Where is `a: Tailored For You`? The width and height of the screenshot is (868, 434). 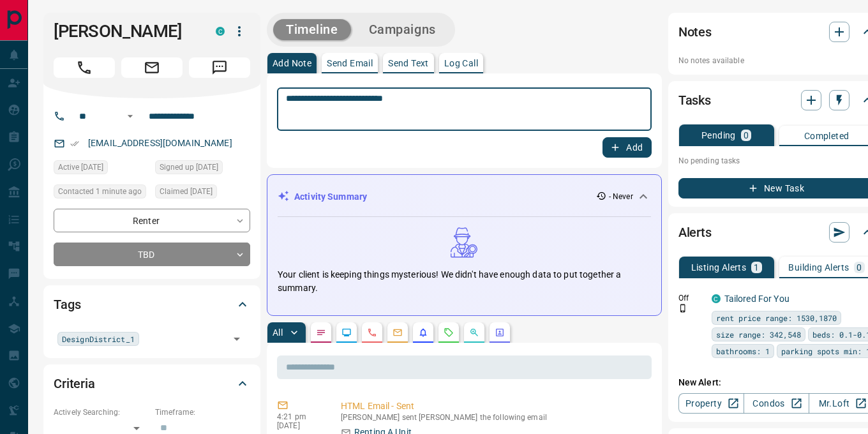 a: Tailored For You is located at coordinates (757, 299).